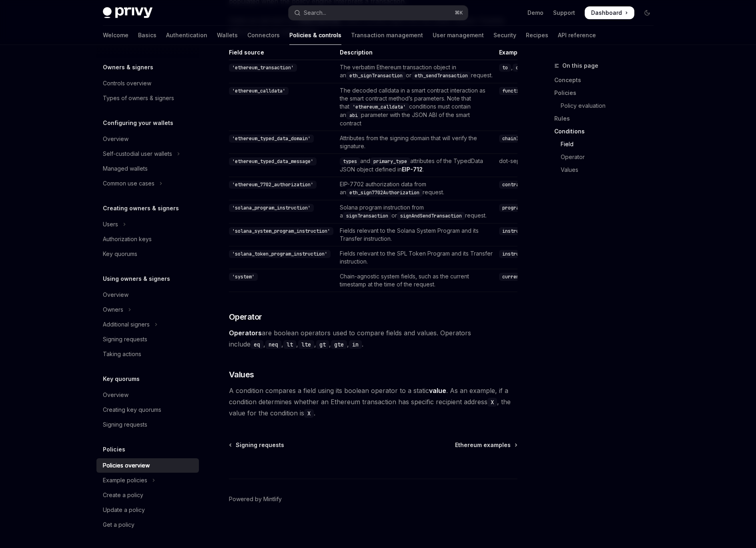 This screenshot has height=548, width=756. Describe the element at coordinates (416, 72) in the screenshot. I see `td: The verbatim Ethereum transaction object in an or request.` at that location.